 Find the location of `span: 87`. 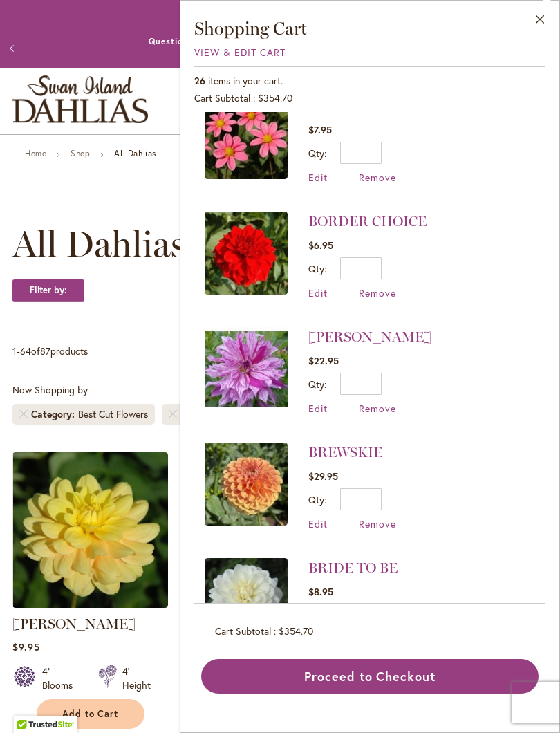

span: 87 is located at coordinates (45, 351).